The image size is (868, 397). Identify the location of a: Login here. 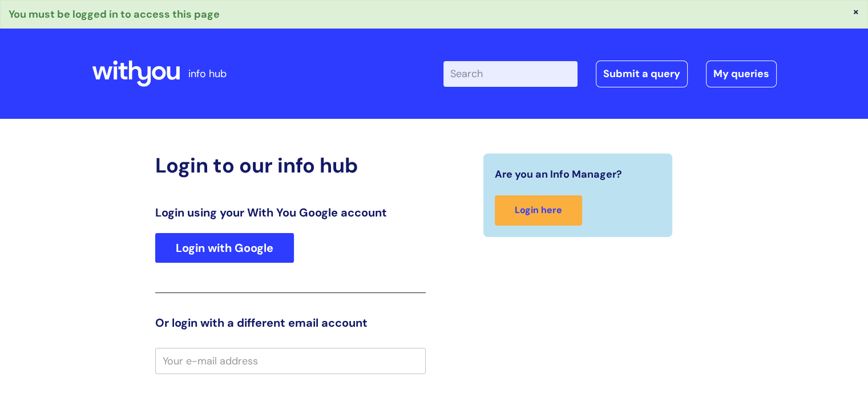
(538, 210).